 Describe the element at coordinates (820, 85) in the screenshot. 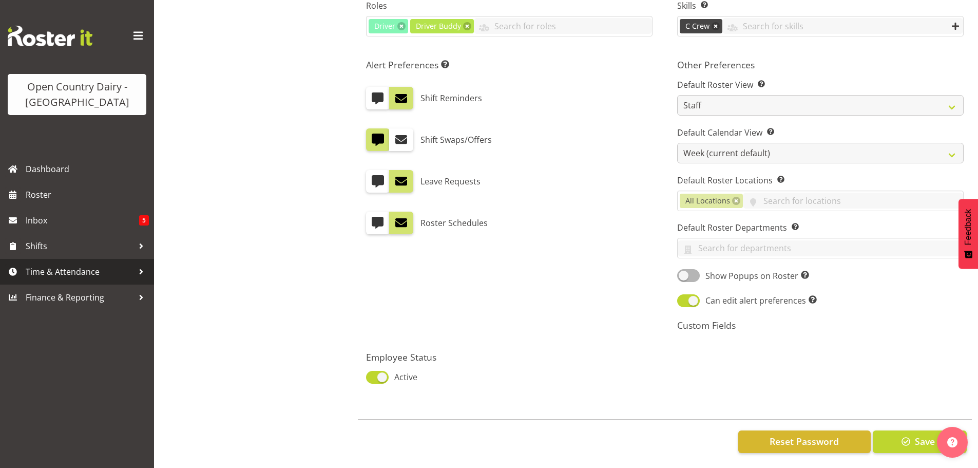

I see `label: Default Roster View` at that location.